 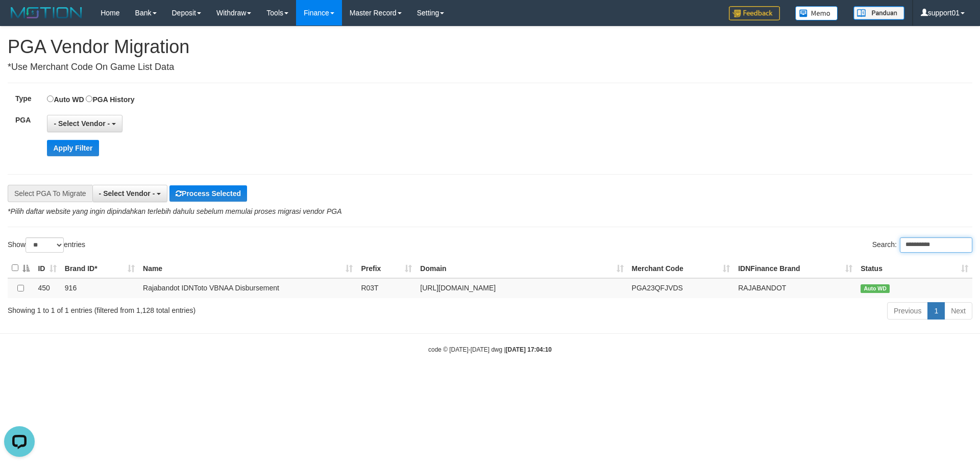 What do you see at coordinates (47, 13) in the screenshot?
I see `img: MOTION_logo.png` at bounding box center [47, 13].